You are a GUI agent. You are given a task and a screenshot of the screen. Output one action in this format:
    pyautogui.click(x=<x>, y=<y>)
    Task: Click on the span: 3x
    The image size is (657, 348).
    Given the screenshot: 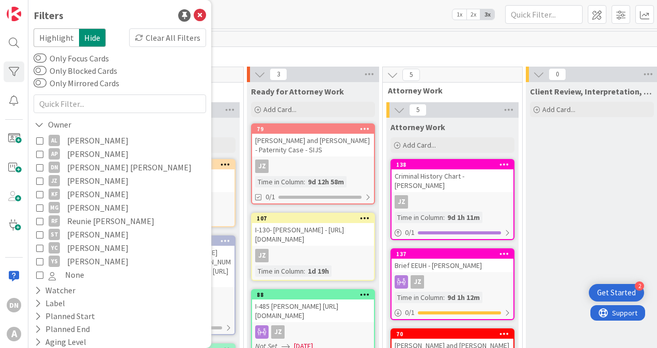 What is the action you would take?
    pyautogui.click(x=487, y=14)
    